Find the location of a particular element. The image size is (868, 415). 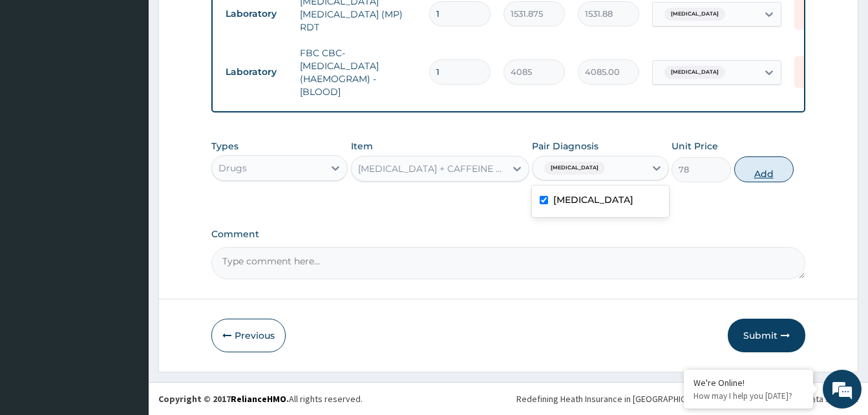

button: Add is located at coordinates (764, 170).